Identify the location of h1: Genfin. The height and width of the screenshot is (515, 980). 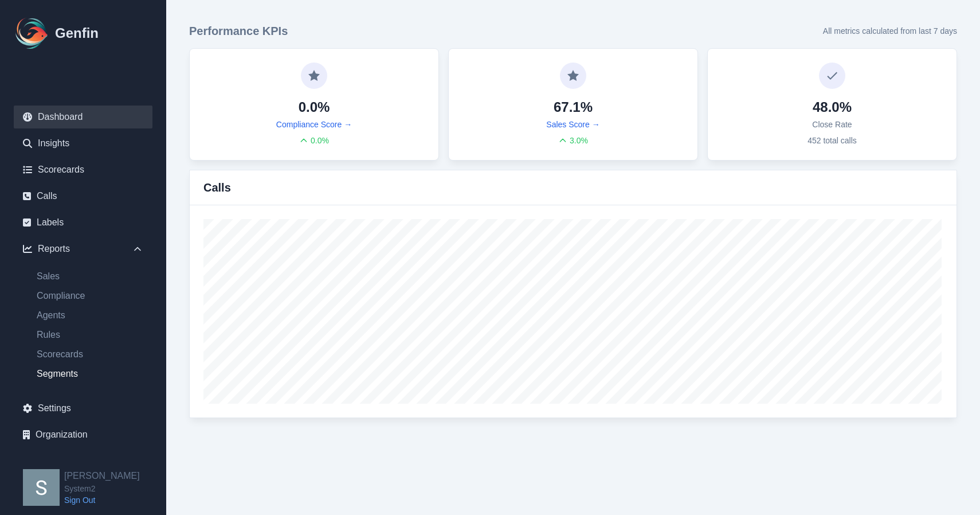
(77, 34).